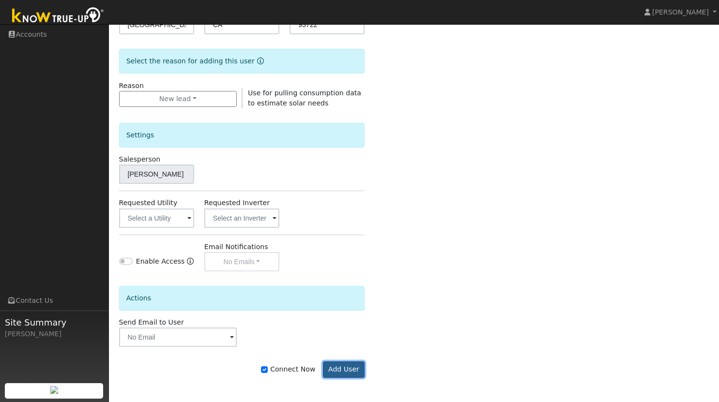 The width and height of the screenshot is (719, 402). Describe the element at coordinates (242, 61) in the screenshot. I see `div: Select the reason for adding this user` at that location.